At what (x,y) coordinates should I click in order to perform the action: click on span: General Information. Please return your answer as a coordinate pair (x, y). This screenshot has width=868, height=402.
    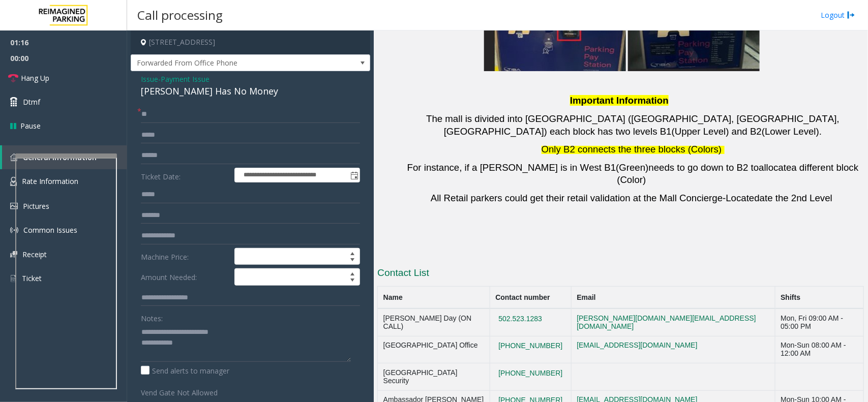
    Looking at the image, I should click on (59, 157).